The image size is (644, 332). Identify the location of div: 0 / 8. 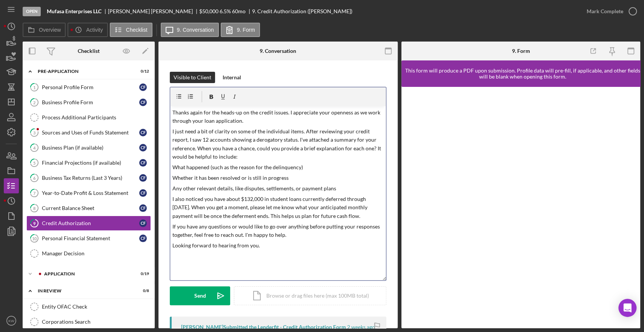
(142, 290).